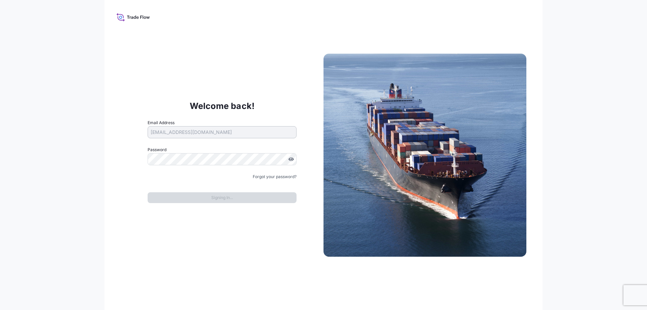 This screenshot has height=310, width=647. What do you see at coordinates (291, 159) in the screenshot?
I see `button: Show password` at bounding box center [291, 159].